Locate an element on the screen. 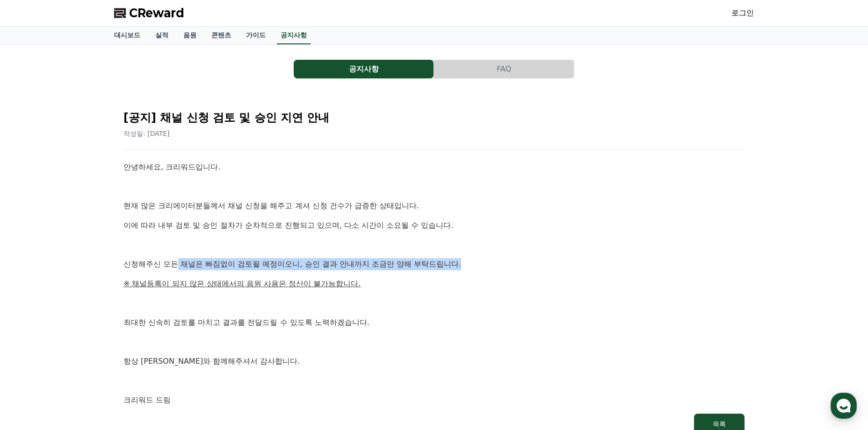 The image size is (868, 430). u: ※ 채널등록이 되지 않은 상태에서의 음원 사용은 정산이 불가능합니다. is located at coordinates (242, 284).